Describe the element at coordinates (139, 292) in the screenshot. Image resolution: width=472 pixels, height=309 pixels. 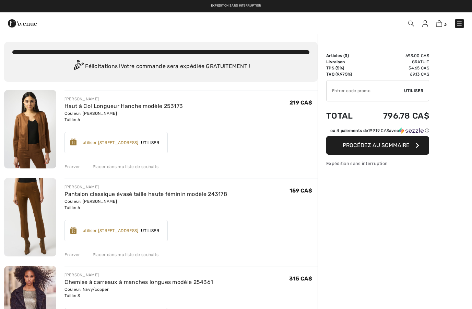
I see `div: Couleur: Navy/copper Taille: S` at that location.